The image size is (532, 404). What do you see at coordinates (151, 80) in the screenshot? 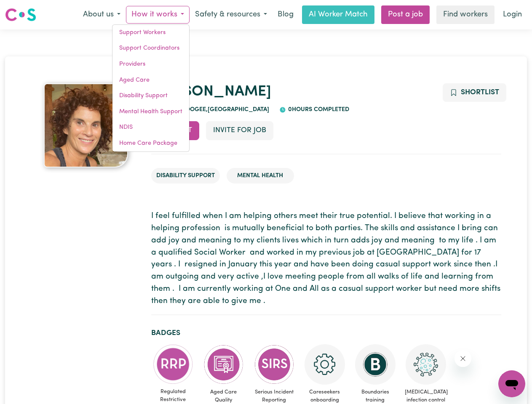
I see `a: Aged Care` at bounding box center [151, 80].